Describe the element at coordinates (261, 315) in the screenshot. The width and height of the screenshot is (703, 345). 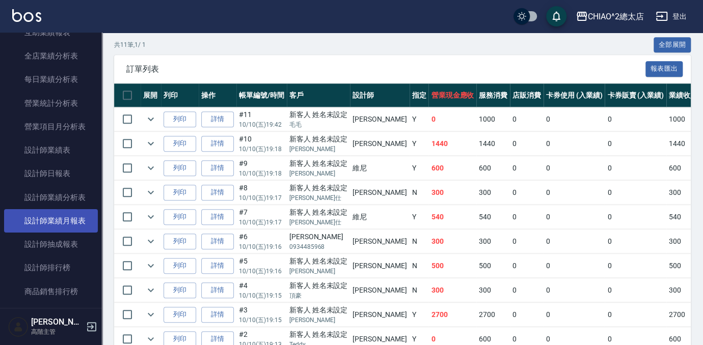
I see `td: #3` at that location.